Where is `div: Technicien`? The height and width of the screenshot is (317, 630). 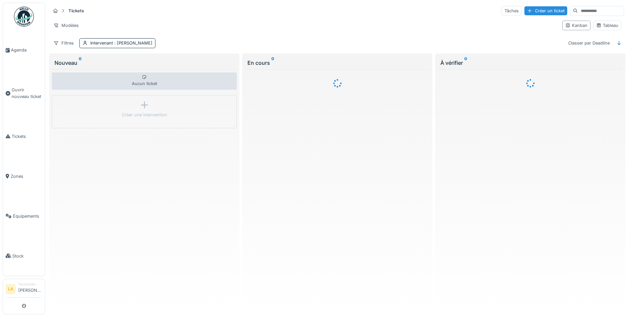 div: Technicien is located at coordinates (30, 284).